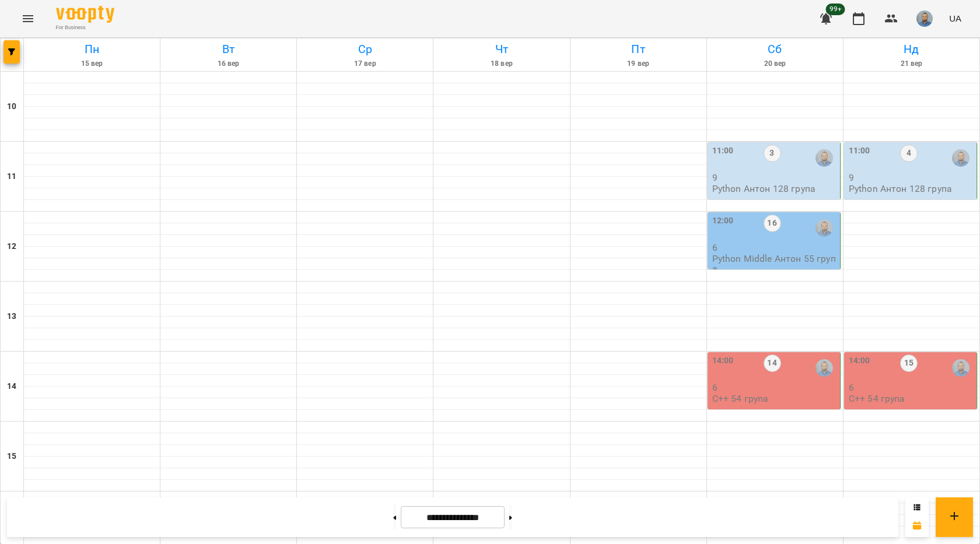 The height and width of the screenshot is (544, 980). What do you see at coordinates (954, 18) in the screenshot?
I see `span: UA` at bounding box center [954, 18].